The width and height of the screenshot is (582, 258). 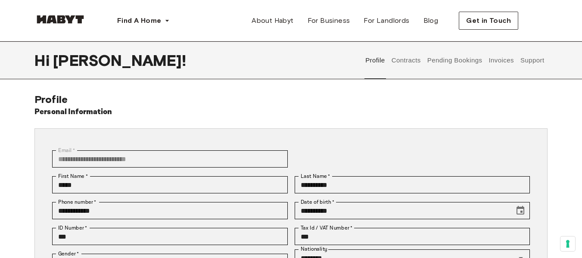 I want to click on a: For Business, so click(x=329, y=21).